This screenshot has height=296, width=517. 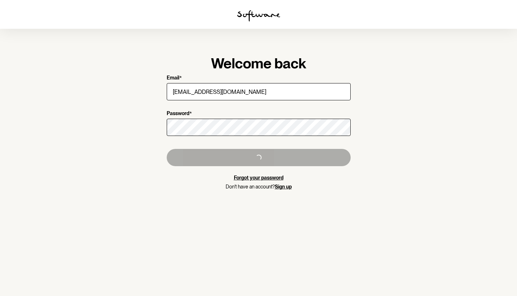 I want to click on p: Password, so click(x=178, y=113).